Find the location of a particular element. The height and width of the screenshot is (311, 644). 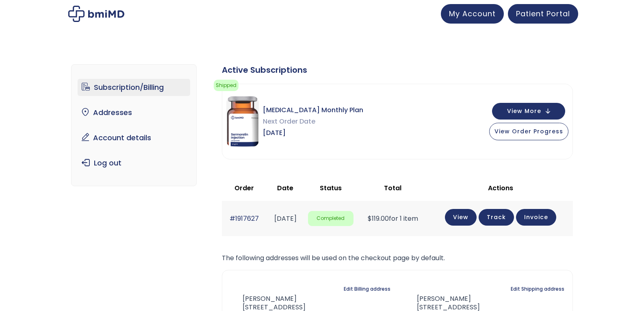

a: Subscription/Billing is located at coordinates (134, 87).